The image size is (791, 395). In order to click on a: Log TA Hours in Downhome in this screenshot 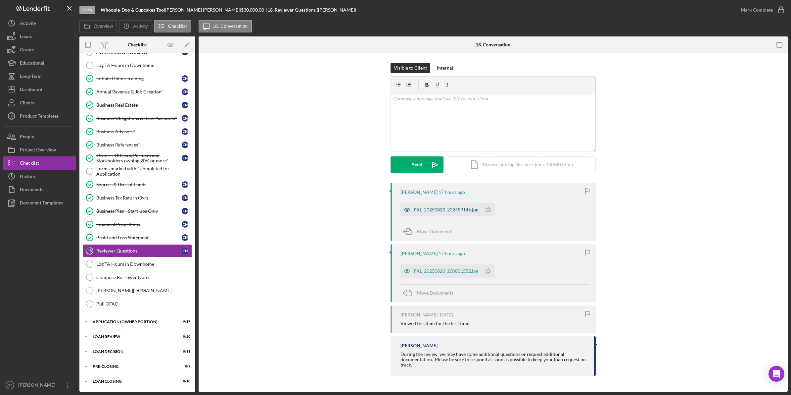, I will do `click(137, 264)`.